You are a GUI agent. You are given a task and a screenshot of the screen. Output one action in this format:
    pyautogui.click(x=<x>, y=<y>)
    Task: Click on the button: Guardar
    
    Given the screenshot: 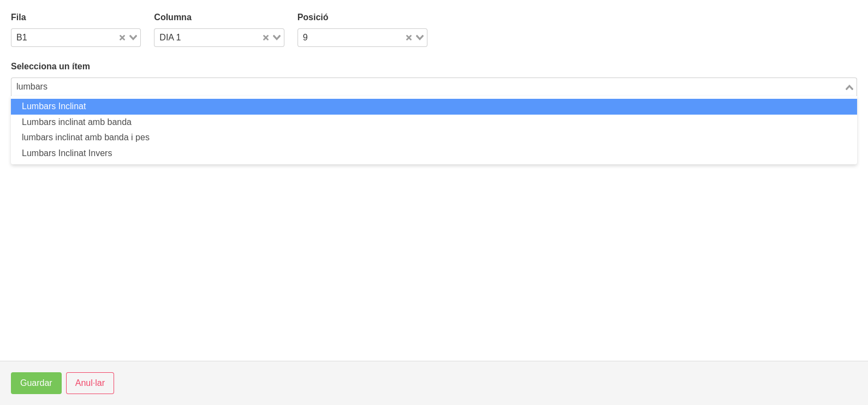 What is the action you would take?
    pyautogui.click(x=36, y=383)
    